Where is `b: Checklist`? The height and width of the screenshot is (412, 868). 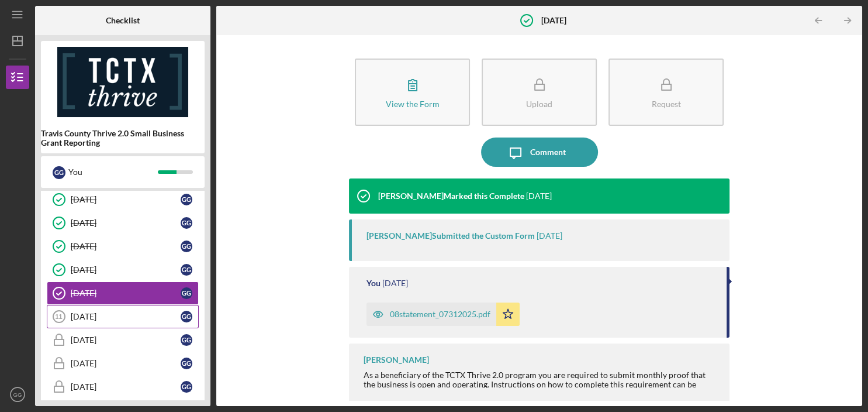
b: Checklist is located at coordinates (123, 20).